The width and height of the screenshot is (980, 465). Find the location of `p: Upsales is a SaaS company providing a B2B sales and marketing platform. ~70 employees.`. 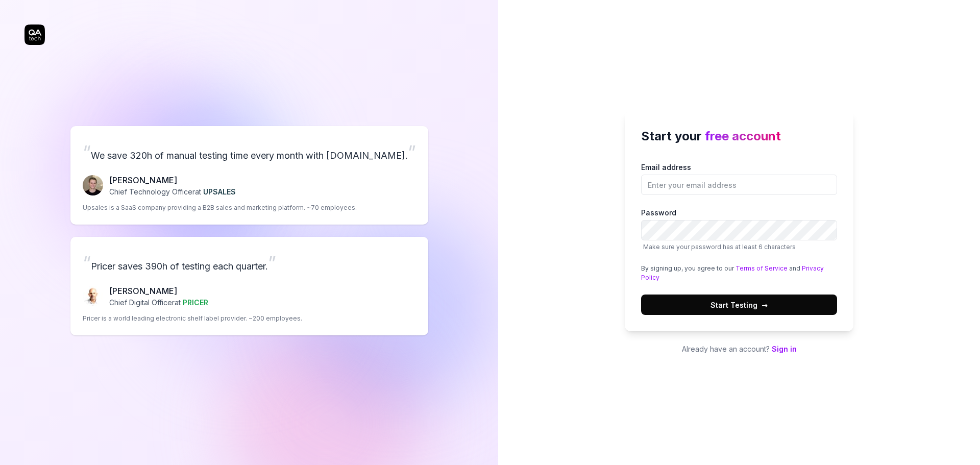

p: Upsales is a SaaS company providing a B2B sales and marketing platform. ~70 employees. is located at coordinates (220, 208).